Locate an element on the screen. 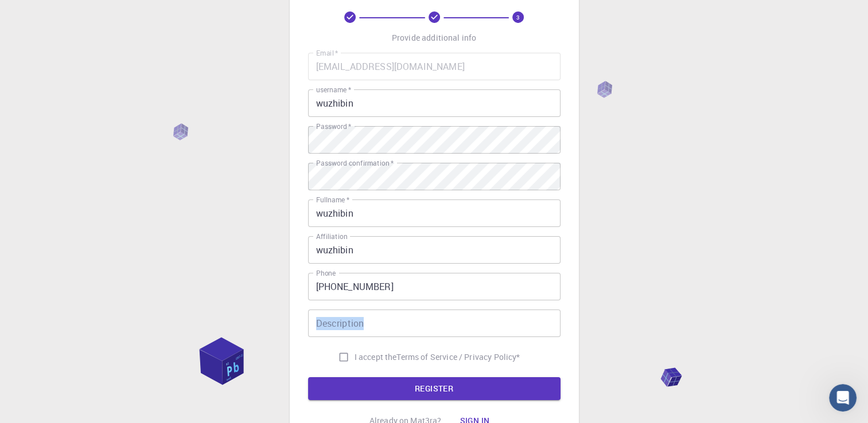 The width and height of the screenshot is (868, 423). label: username is located at coordinates (333, 90).